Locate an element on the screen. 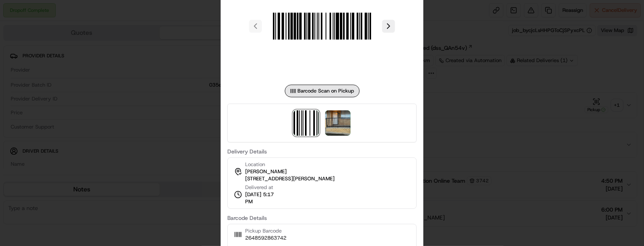 Image resolution: width=644 pixels, height=246 pixels. div: Barcode Scan on Pickup is located at coordinates (322, 91).